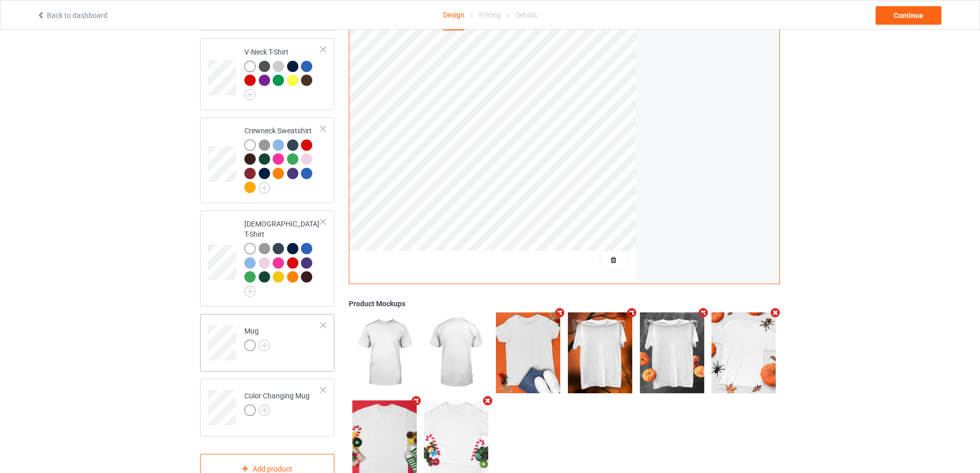 This screenshot has width=980, height=473. Describe the element at coordinates (526, 15) in the screenshot. I see `div: Details` at that location.